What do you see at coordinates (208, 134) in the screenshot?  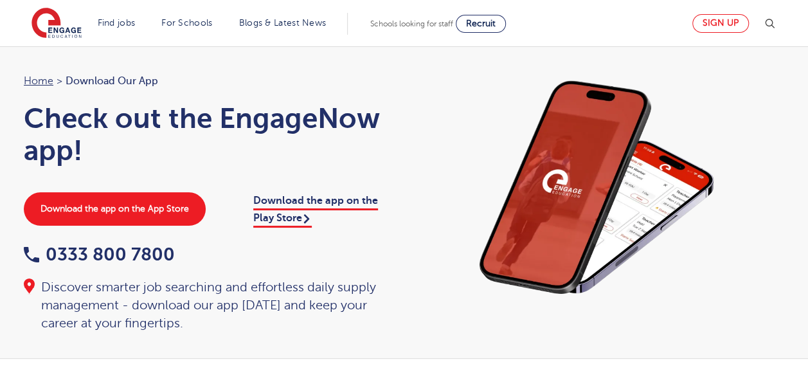 I see `h1: Check out the EngageNow app!` at bounding box center [208, 134].